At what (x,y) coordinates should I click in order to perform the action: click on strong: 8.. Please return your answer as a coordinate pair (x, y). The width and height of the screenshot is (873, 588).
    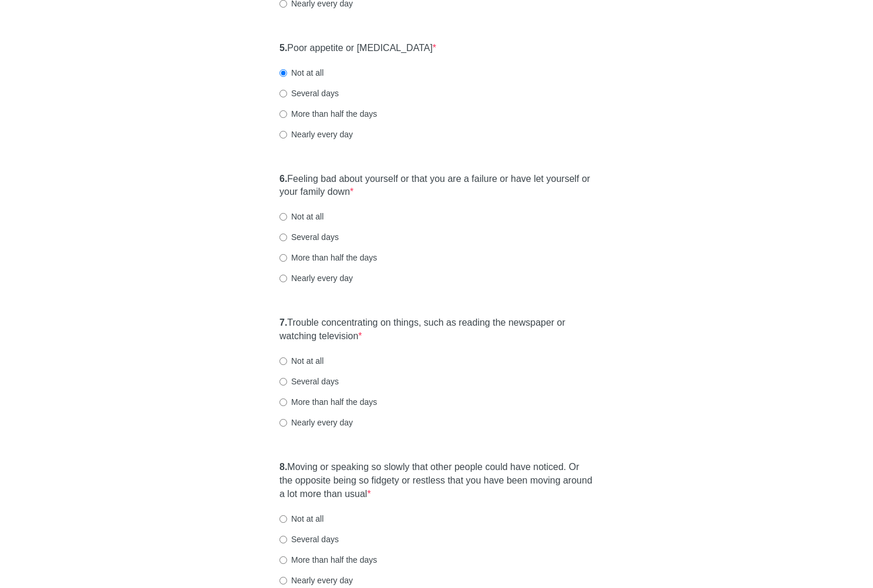
    Looking at the image, I should click on (283, 466).